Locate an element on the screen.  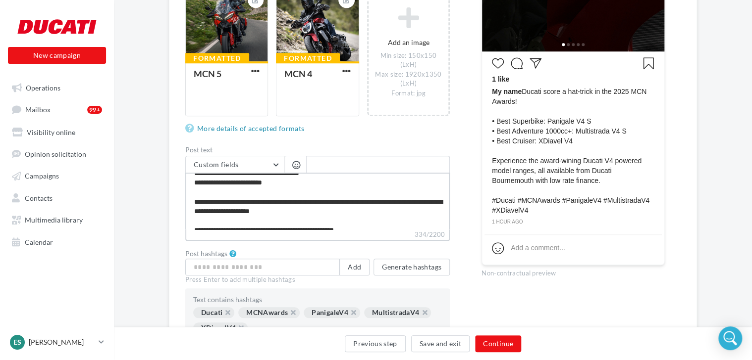
button: New campaign is located at coordinates (57, 55).